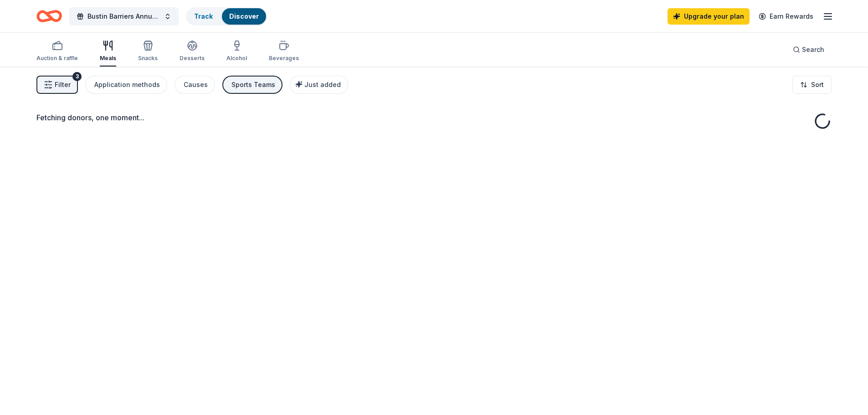 The height and width of the screenshot is (415, 868). What do you see at coordinates (147, 58) in the screenshot?
I see `div: Snacks` at bounding box center [147, 58].